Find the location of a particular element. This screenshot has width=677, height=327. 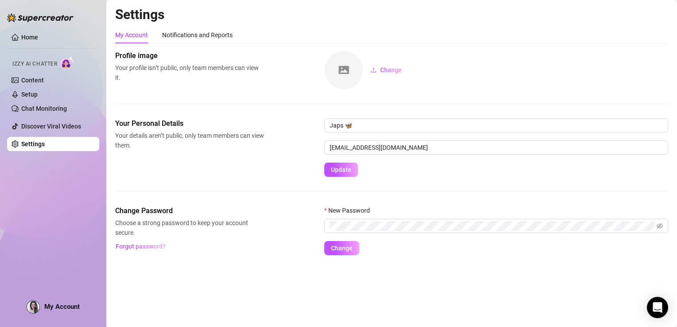

button: Forgot password? is located at coordinates (140, 246).